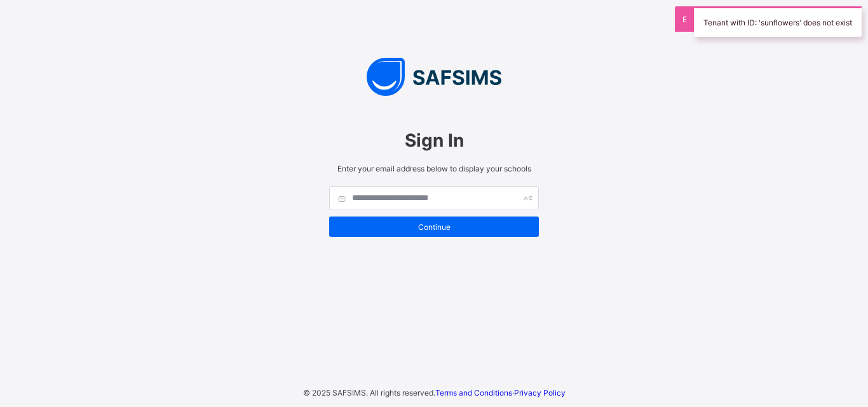 The image size is (868, 407). Describe the element at coordinates (778, 22) in the screenshot. I see `div: Tenant with ID: 'sunflowers' does not exist` at that location.